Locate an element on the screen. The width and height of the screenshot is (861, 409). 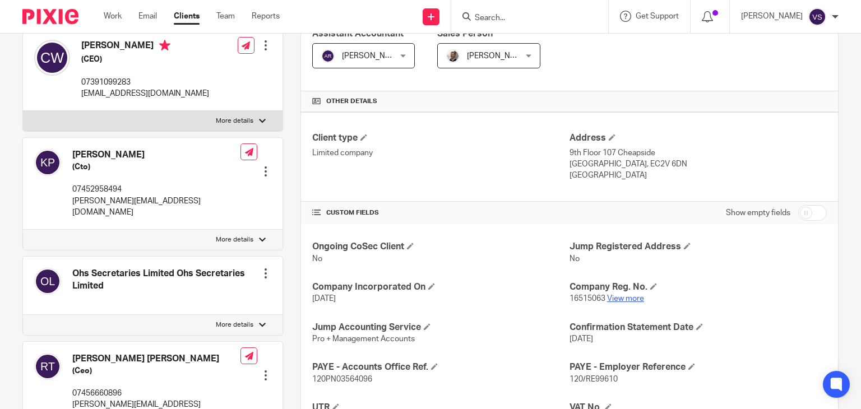
p: Limited company is located at coordinates (441, 153).